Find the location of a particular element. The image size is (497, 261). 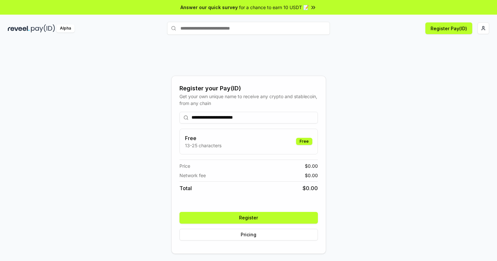

div: Get your own unique name to receive any crypto and stablecoin, from any chain is located at coordinates (248, 100).